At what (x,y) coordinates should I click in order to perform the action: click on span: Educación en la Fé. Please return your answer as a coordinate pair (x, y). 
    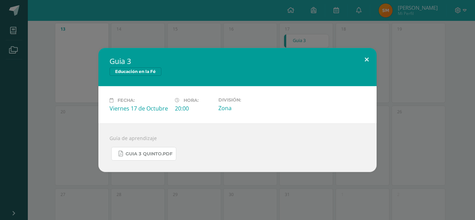
    Looking at the image, I should click on (135, 72).